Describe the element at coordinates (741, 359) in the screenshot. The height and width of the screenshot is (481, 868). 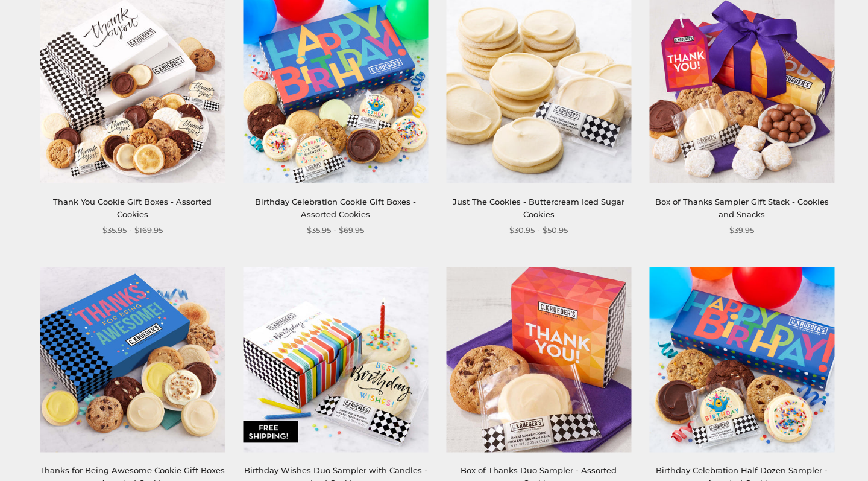
I see `img: Birthday Celebration Half Dozen Sampler - Assorted Cookies` at that location.